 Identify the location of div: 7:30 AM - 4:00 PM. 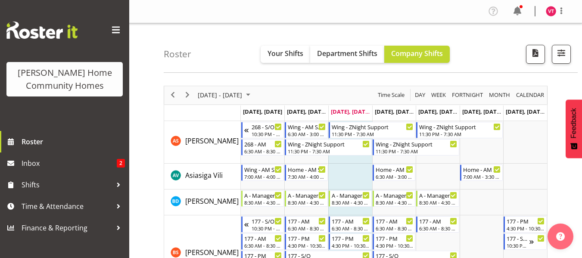
(307, 177).